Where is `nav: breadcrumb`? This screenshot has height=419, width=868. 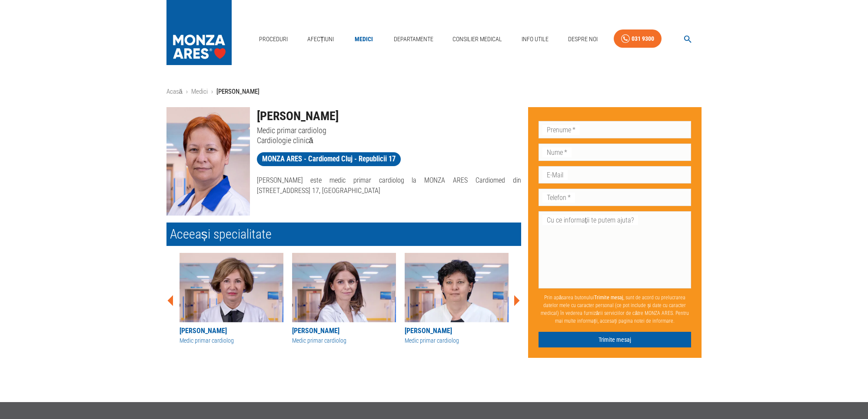 nav: breadcrumb is located at coordinates (434, 91).